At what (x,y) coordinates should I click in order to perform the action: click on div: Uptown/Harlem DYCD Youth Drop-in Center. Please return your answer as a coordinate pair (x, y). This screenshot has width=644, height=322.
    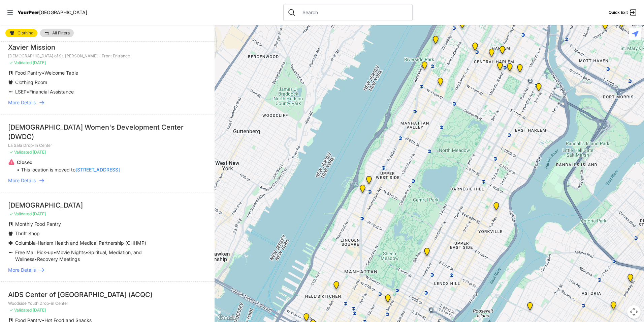
    Looking at the image, I should click on (492, 54).